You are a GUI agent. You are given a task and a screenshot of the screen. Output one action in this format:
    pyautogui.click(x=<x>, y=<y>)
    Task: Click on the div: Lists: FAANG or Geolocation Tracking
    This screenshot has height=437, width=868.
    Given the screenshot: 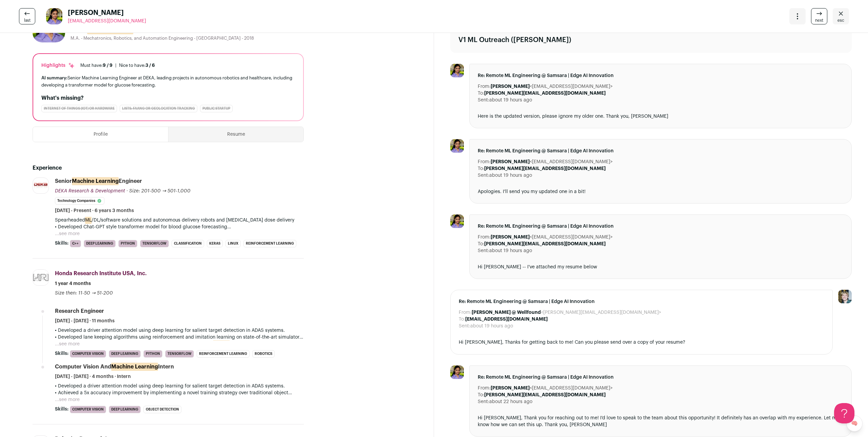 What is the action you would take?
    pyautogui.click(x=158, y=109)
    